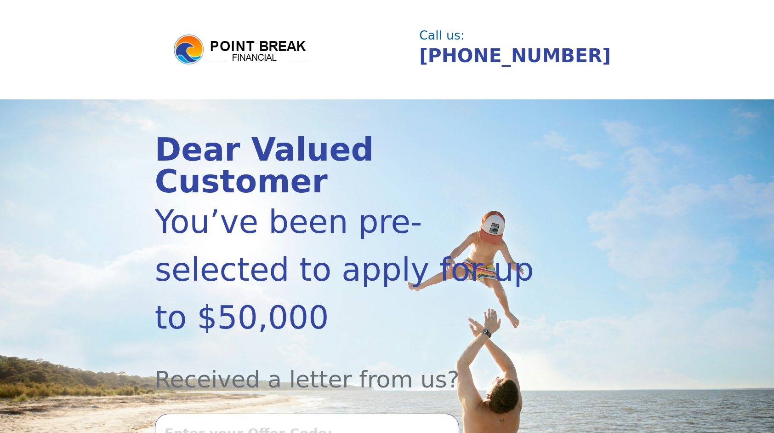 The width and height of the screenshot is (774, 433). What do you see at coordinates (241, 50) in the screenshot?
I see `img: logo.png` at bounding box center [241, 50].